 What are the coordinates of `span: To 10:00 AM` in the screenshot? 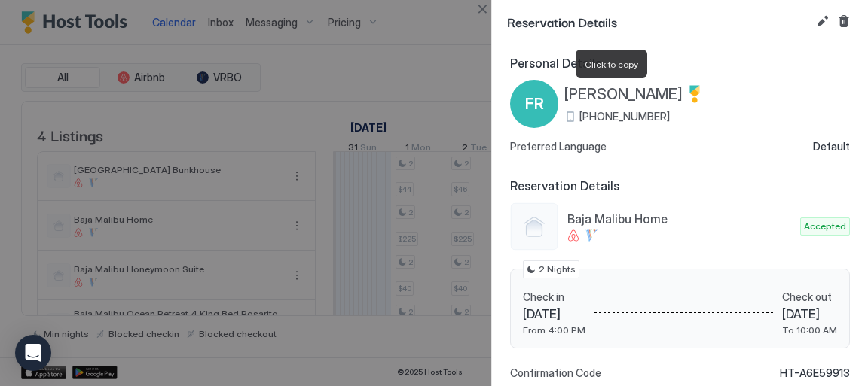 It's located at (809, 330).